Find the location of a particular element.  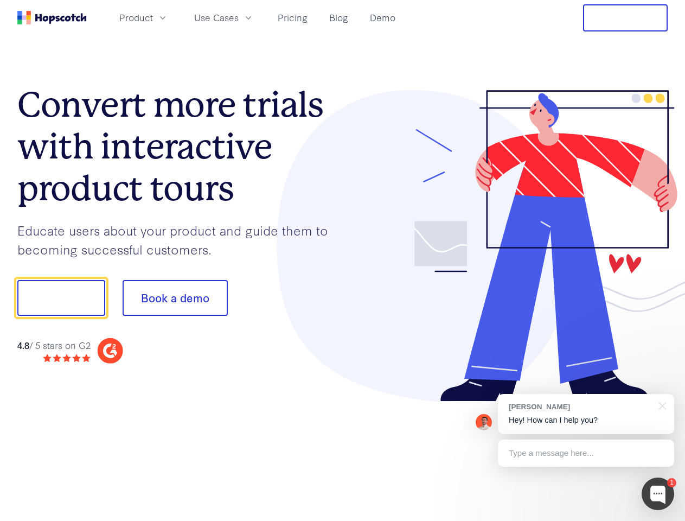

button: Use Cases is located at coordinates (224, 17).